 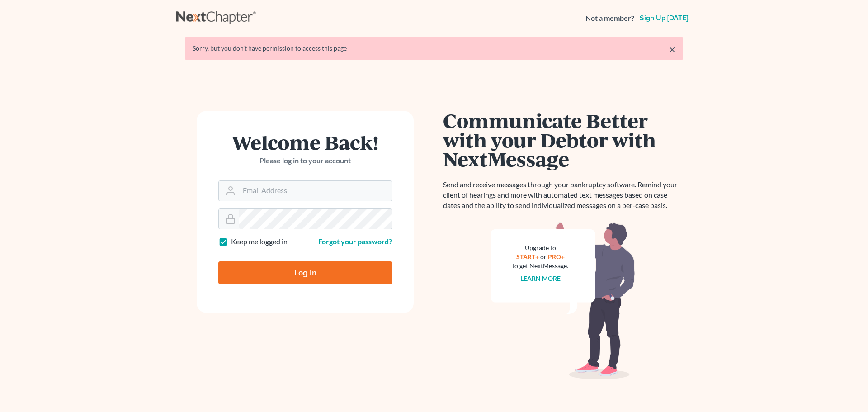 What do you see at coordinates (315, 191) in the screenshot?
I see `input: Email Address` at bounding box center [315, 191].